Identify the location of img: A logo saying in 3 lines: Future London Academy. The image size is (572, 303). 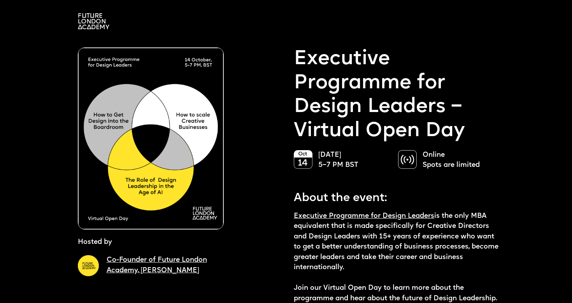
(93, 21).